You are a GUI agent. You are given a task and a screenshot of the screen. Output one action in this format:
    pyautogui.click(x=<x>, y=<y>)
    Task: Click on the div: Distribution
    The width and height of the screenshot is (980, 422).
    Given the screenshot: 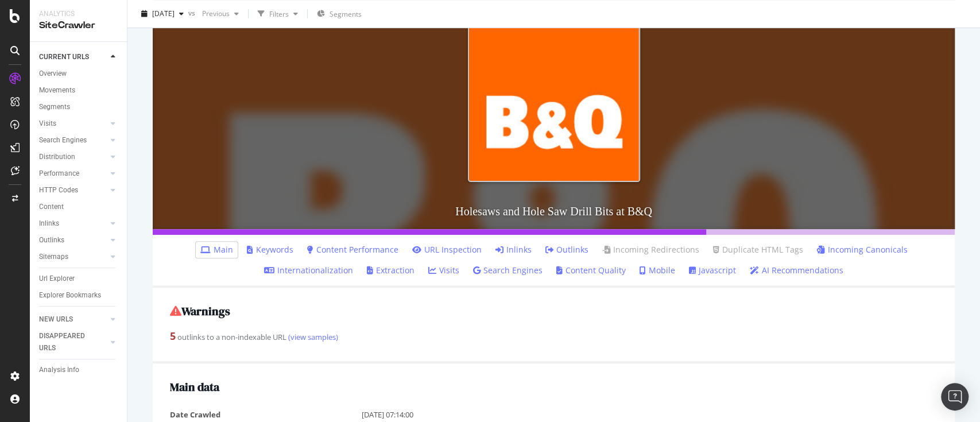 What is the action you would take?
    pyautogui.click(x=57, y=157)
    